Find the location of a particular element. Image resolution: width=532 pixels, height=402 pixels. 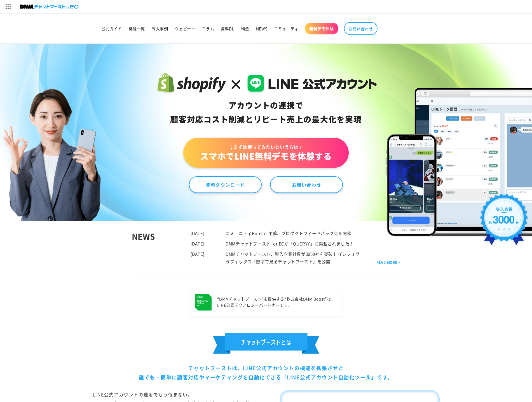

span: 無料デモ体験 is located at coordinates (322, 29).